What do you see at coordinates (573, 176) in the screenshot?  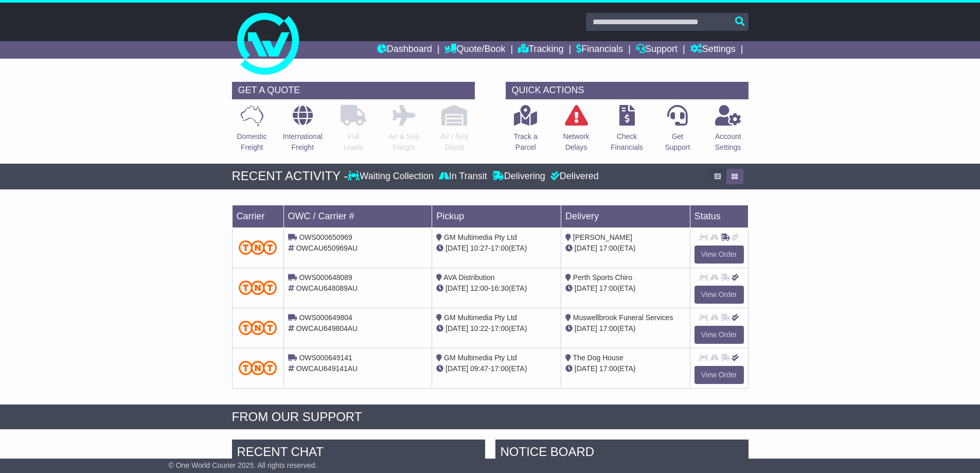 I see `div: Delivered` at bounding box center [573, 176].